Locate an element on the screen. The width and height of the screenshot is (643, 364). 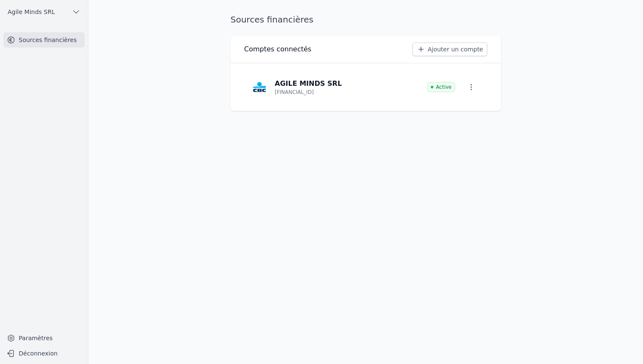
h1: Sources financières is located at coordinates (271, 20).